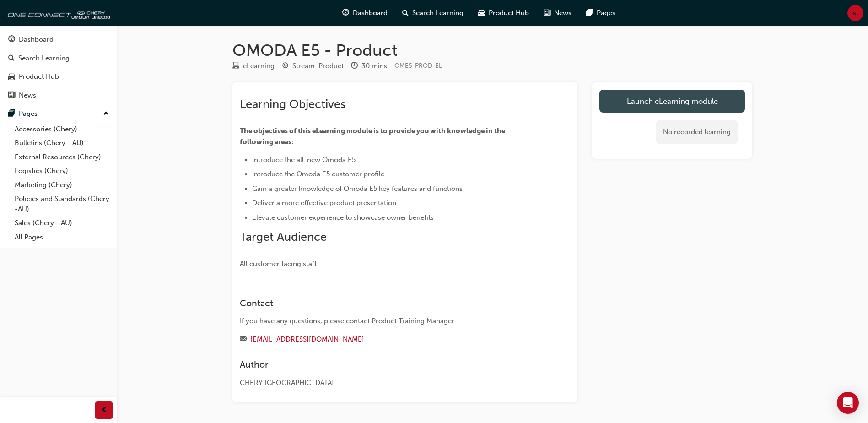 This screenshot has width=868, height=423. I want to click on a: Policies and Standards (Chery -AU), so click(62, 204).